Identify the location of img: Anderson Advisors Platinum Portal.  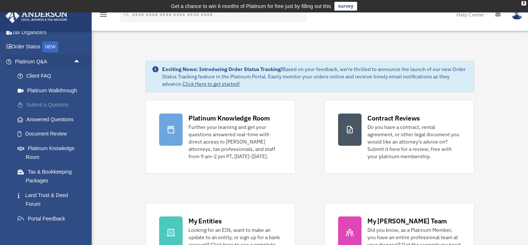
(36, 16).